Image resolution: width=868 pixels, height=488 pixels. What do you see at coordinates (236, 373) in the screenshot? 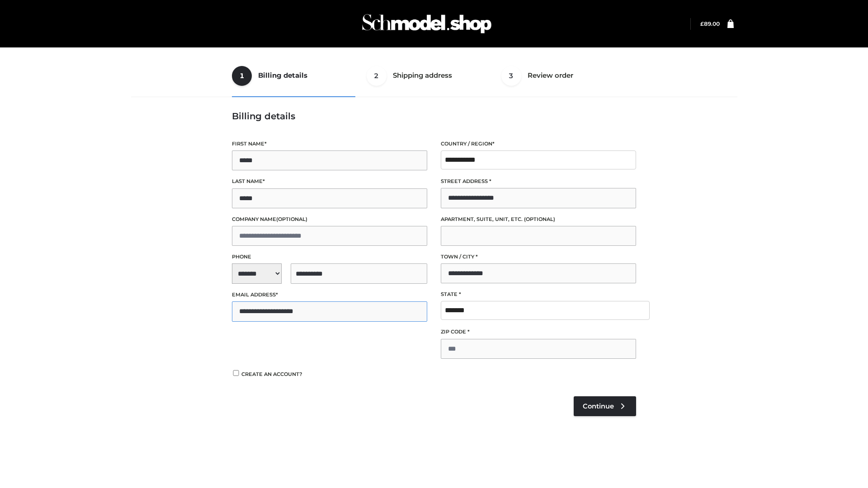
I see `input: Create an account?` at bounding box center [236, 373].